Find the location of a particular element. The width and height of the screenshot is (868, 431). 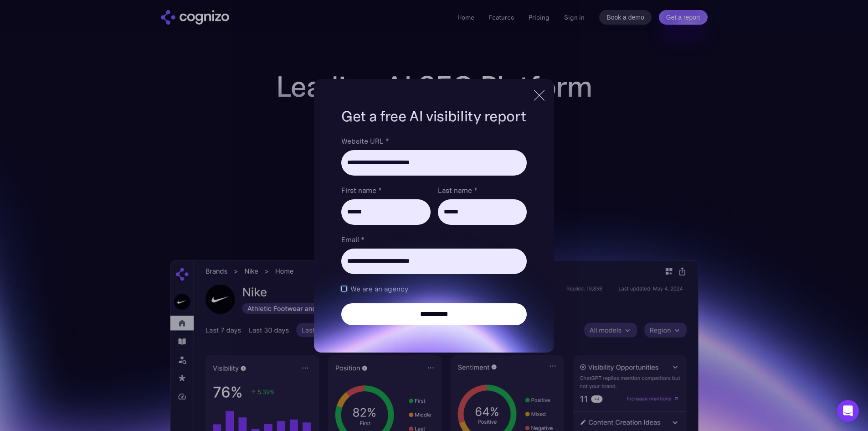

h1: Get a free AI visibility report is located at coordinates (434, 116).